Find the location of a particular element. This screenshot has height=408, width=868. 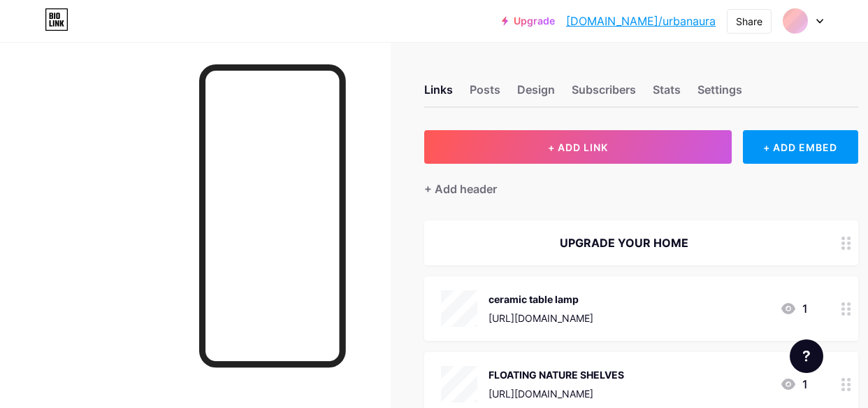

button: + ADD LINK is located at coordinates (578, 147).